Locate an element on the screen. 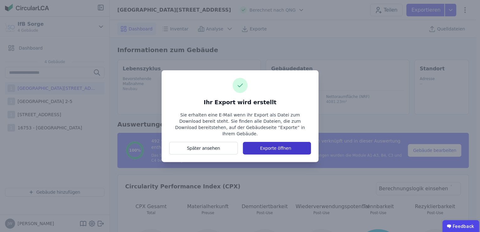 The height and width of the screenshot is (232, 480). button: Später ansehen is located at coordinates (203, 148).